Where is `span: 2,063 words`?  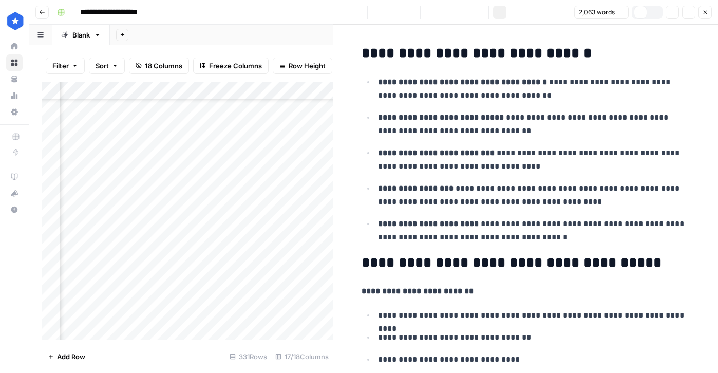
span: 2,063 words is located at coordinates (597, 12).